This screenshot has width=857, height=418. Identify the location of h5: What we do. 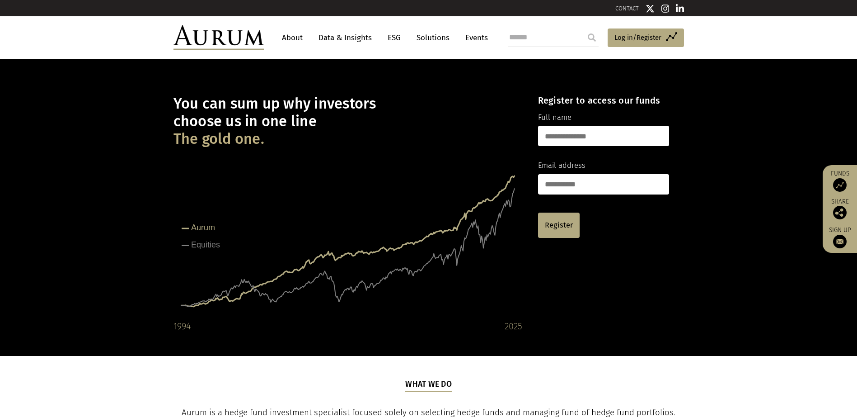
(428, 385).